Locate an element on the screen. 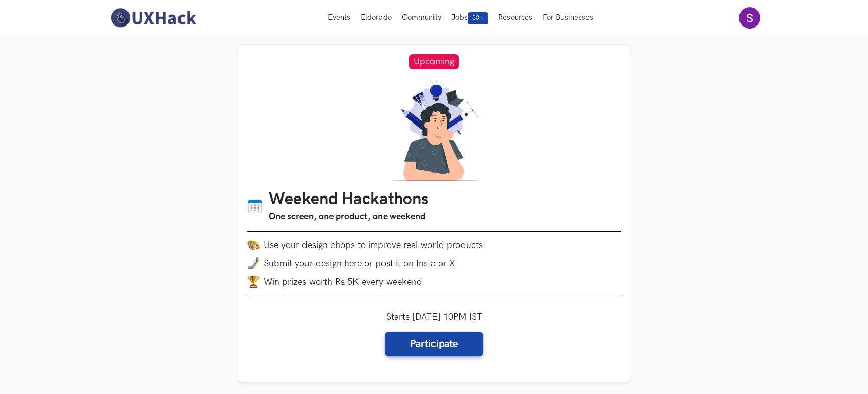  li: Use your design chops to improve real world products is located at coordinates (434, 245).